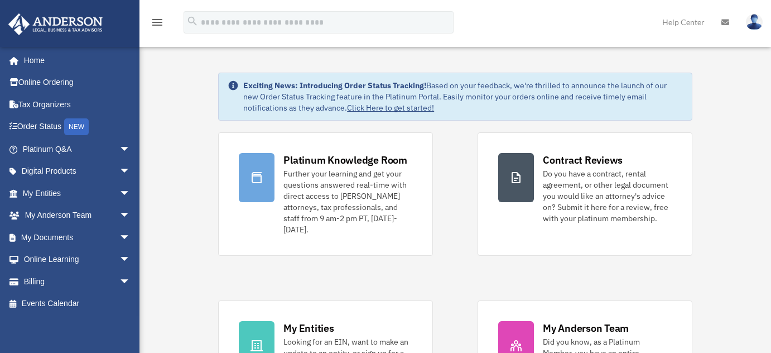 The image size is (771, 353). I want to click on div: Further your learning and get your questions answered real-time with direct access to [PERSON_NAM..., so click(348, 202).